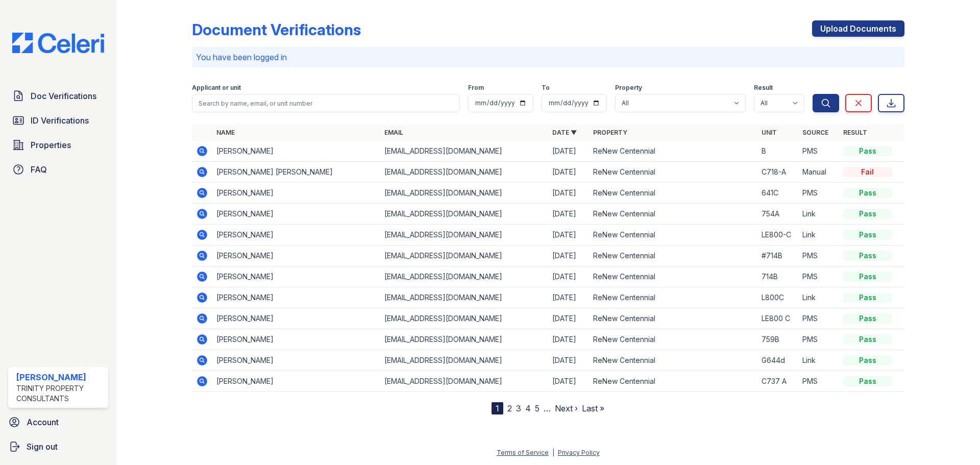 The height and width of the screenshot is (465, 980). Describe the element at coordinates (58, 447) in the screenshot. I see `button: Sign out` at that location.